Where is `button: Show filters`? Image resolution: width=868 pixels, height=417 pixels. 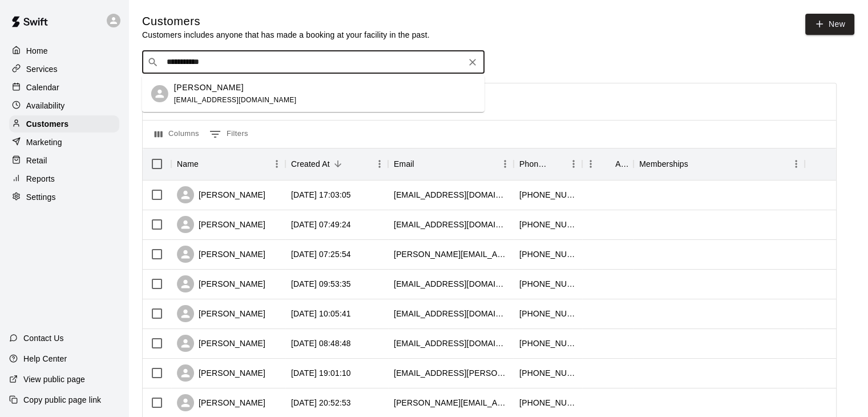
button: Show filters is located at coordinates (229, 134).